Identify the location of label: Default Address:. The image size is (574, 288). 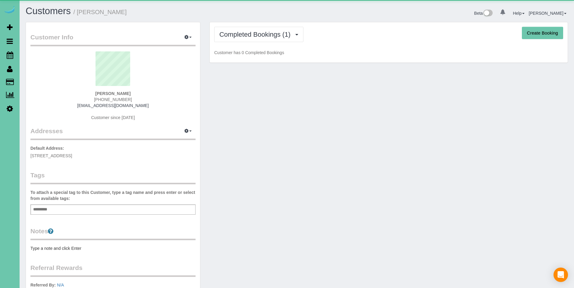
(47, 148).